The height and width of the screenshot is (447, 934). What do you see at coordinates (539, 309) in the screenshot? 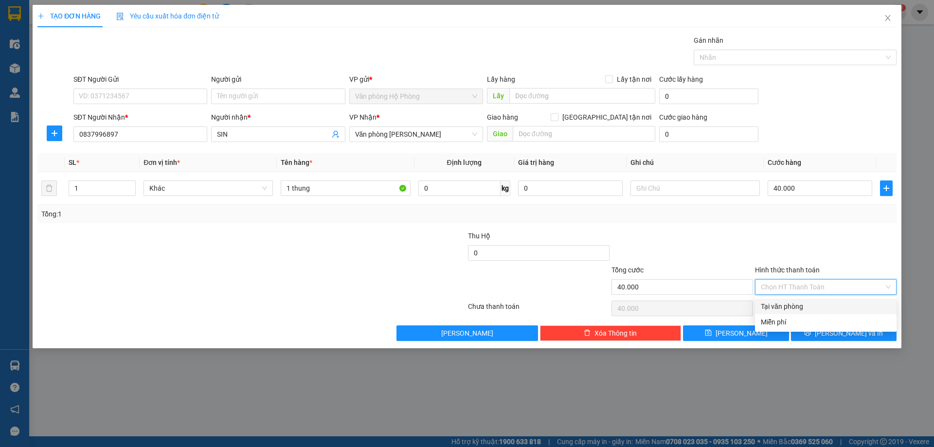
I see `div: Chưa thanh toán` at bounding box center [539, 309].